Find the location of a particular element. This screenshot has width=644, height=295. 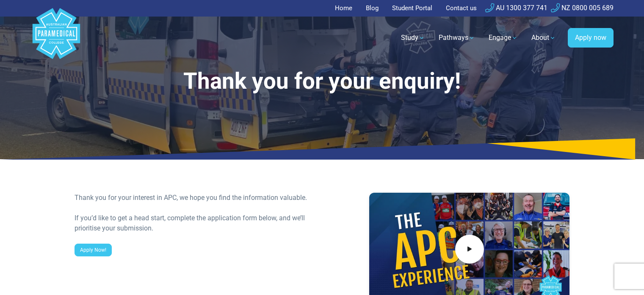

a: Study is located at coordinates (413, 38).